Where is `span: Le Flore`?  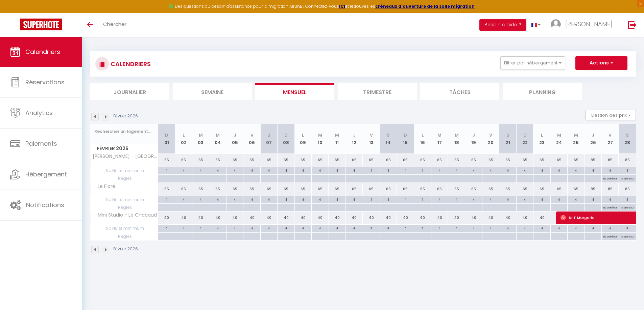
span: Le Flore is located at coordinates (104, 186).